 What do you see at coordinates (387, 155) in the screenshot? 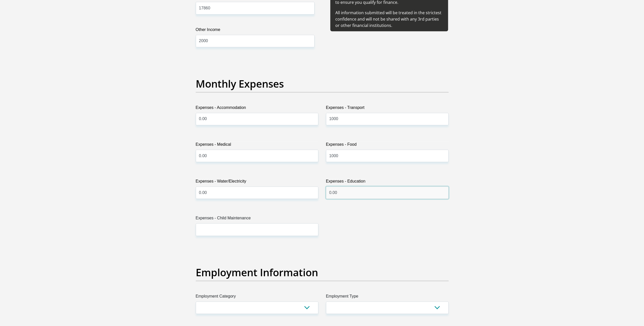
I see `input: Expenses - Food` at bounding box center [387, 155].